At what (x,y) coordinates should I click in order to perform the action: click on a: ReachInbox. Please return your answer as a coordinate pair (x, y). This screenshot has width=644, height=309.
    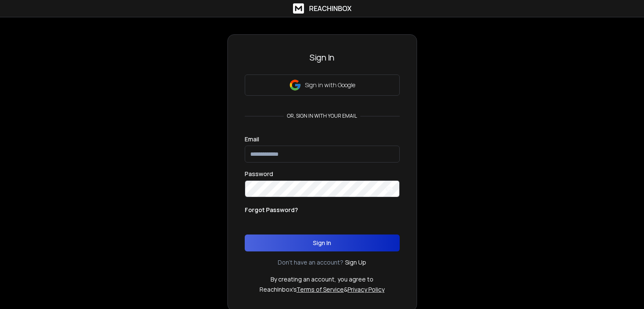
    Looking at the image, I should click on (322, 9).